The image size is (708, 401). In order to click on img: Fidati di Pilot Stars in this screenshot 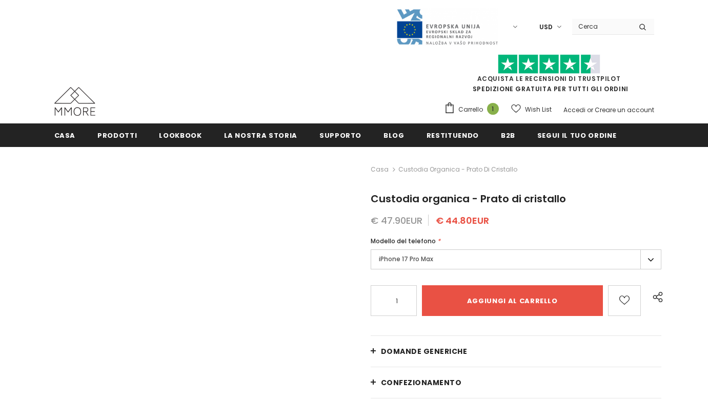, I will do `click(549, 64)`.